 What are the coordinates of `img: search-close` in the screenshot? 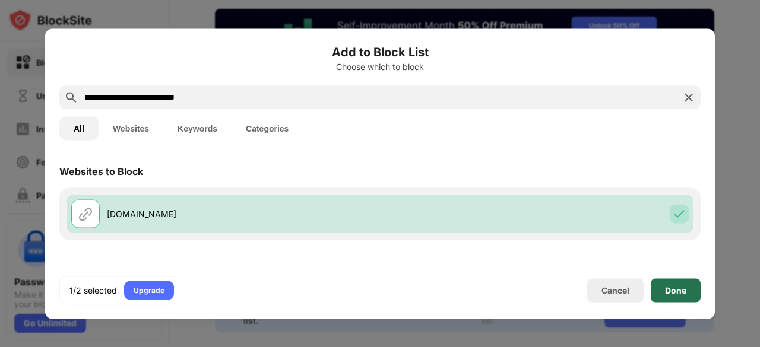 It's located at (689, 97).